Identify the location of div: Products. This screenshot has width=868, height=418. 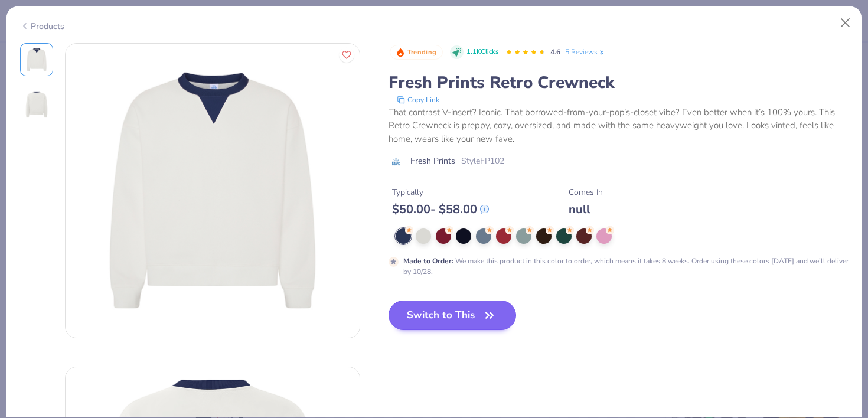
(42, 26).